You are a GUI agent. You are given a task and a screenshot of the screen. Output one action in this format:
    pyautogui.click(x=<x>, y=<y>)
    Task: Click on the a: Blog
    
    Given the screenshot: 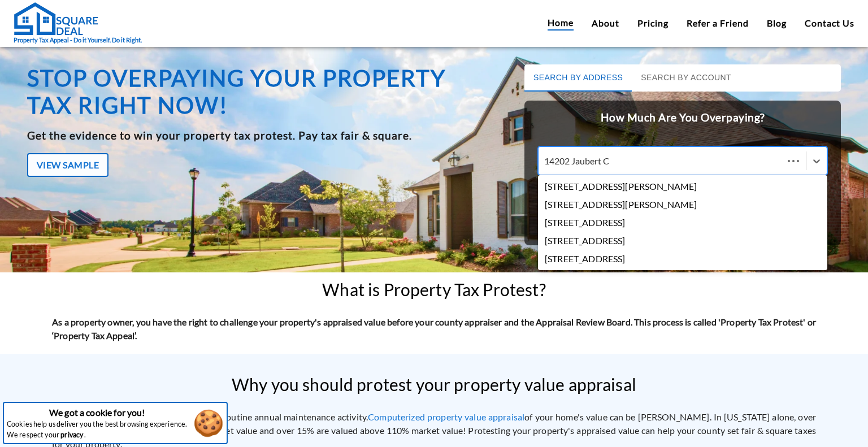 What is the action you would take?
    pyautogui.click(x=776, y=23)
    